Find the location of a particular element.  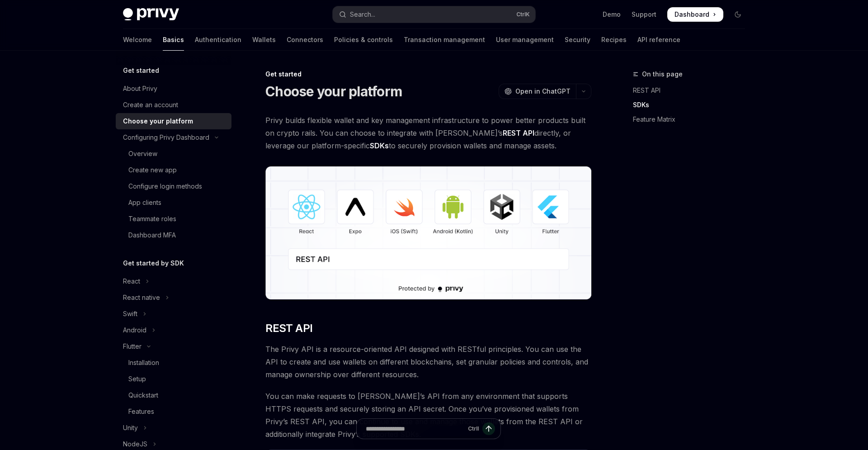

button: Toggle Swift section is located at coordinates (173, 314).